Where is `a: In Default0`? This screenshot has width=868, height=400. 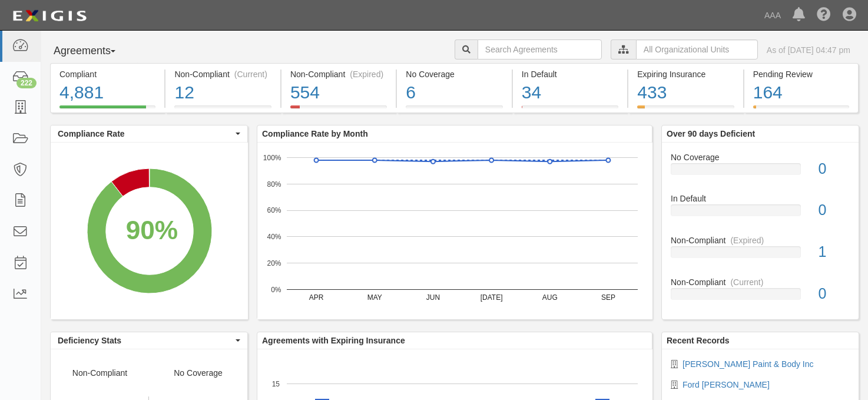
a: In Default0 is located at coordinates (761, 213).